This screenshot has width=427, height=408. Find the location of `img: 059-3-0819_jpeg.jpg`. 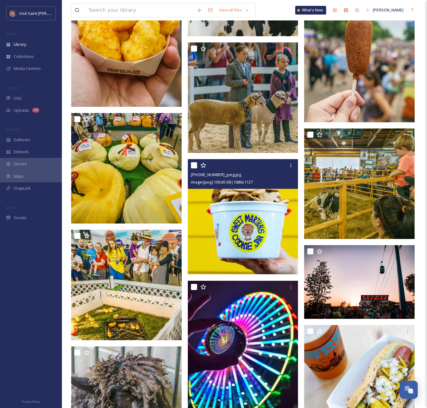

img: 059-3-0819_jpeg.jpg is located at coordinates (243, 217).